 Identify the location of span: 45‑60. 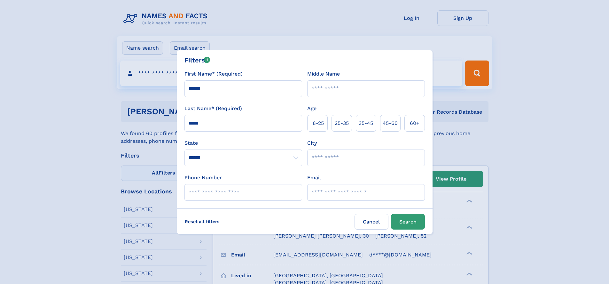
(390, 123).